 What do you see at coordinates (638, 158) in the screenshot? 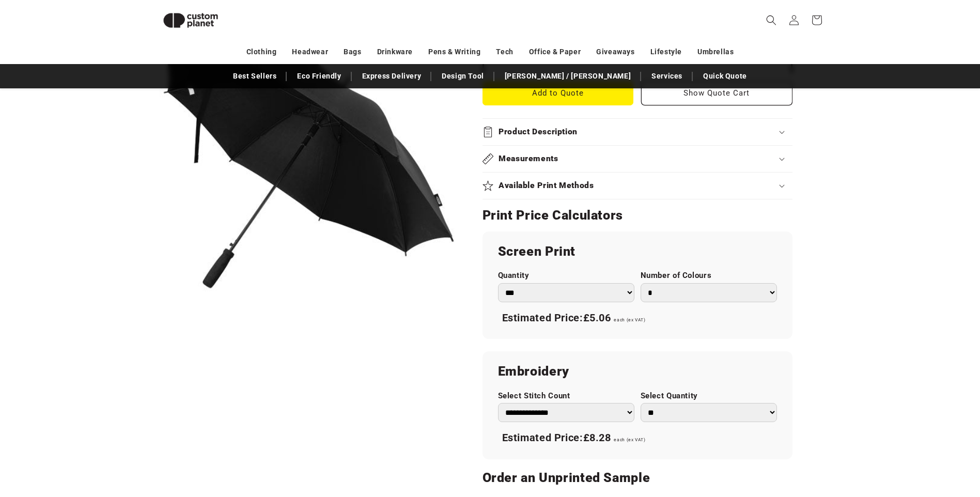
I see `summary: Measurements` at bounding box center [638, 158].